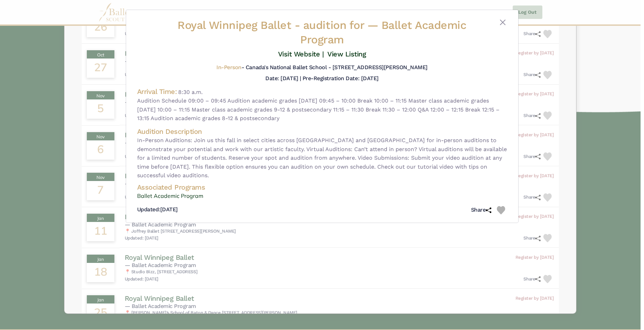  What do you see at coordinates (347, 54) in the screenshot?
I see `a: View Listing` at bounding box center [347, 54].